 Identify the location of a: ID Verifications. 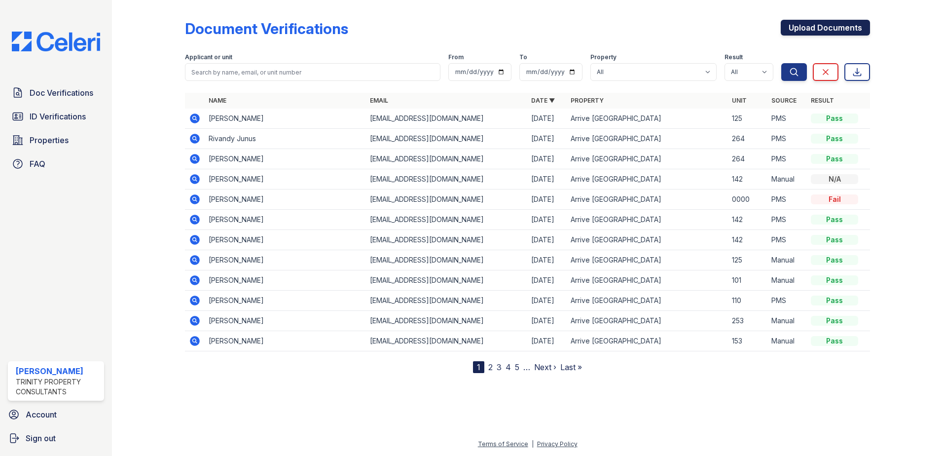
(56, 116).